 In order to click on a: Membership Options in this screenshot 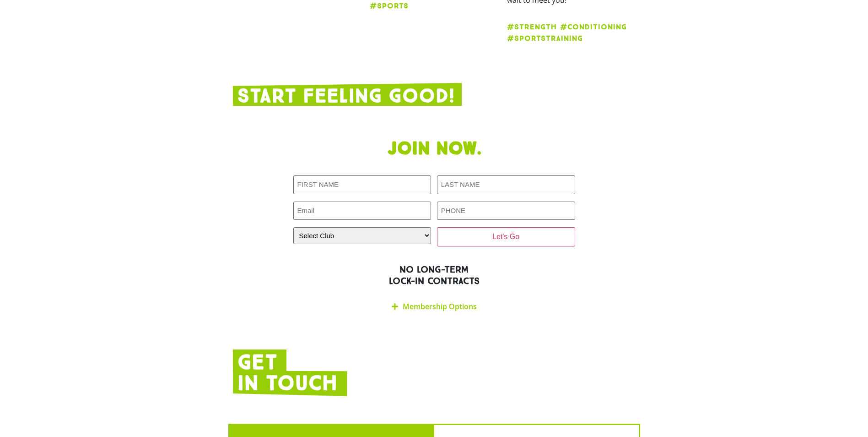, I will do `click(440, 306)`.